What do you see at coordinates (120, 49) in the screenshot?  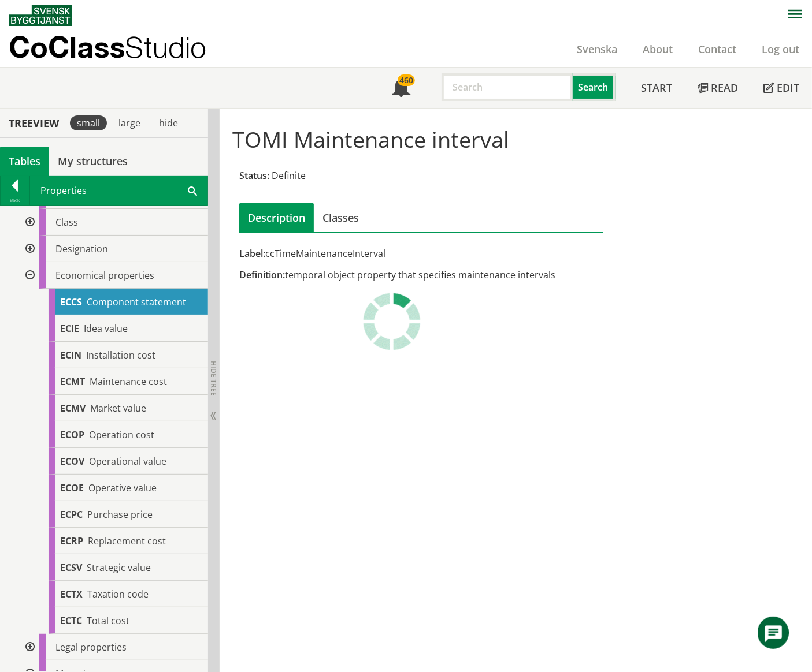 I see `a: CoClassStudio` at bounding box center [120, 49].